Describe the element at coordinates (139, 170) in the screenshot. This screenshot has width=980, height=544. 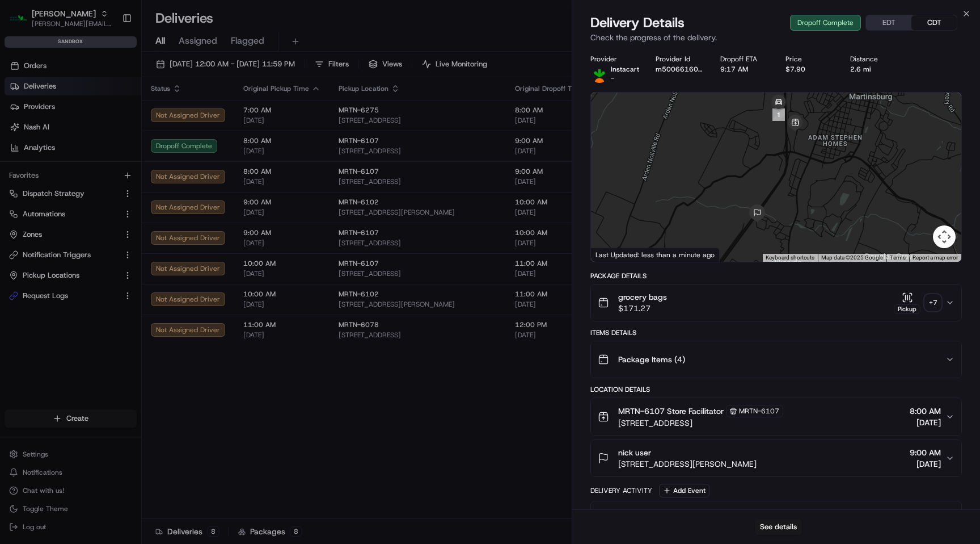
I see `a: 💻API Documentation` at that location.